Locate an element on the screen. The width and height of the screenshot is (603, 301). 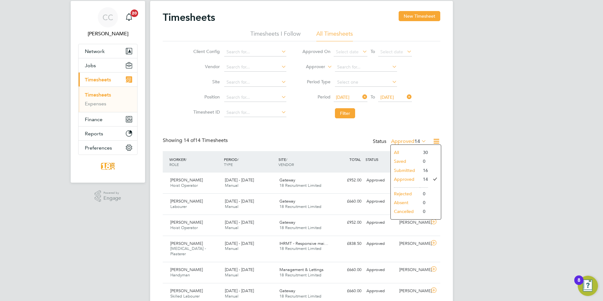
li: 0 is located at coordinates (424, 202).